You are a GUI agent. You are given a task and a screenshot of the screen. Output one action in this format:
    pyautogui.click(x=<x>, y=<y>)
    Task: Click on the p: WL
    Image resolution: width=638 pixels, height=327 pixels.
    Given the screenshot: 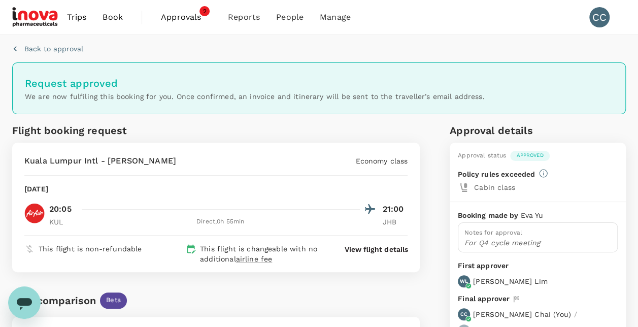 What is the action you would take?
    pyautogui.click(x=464, y=281)
    